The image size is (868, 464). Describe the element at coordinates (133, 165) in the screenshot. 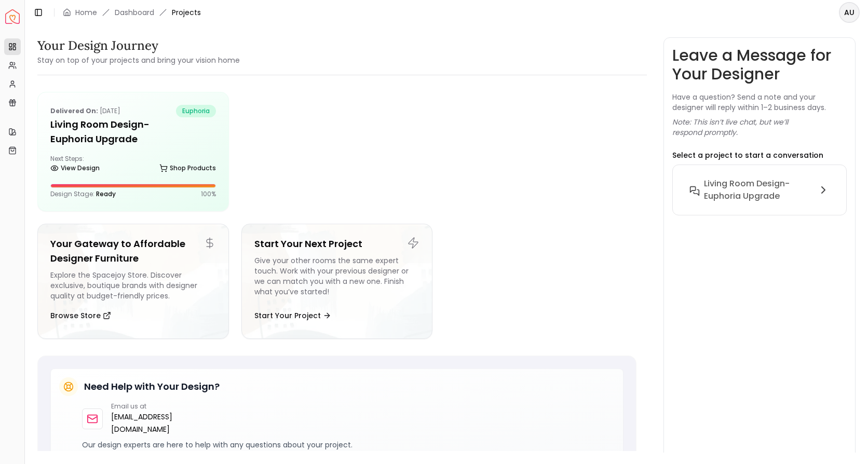

I see `div: Next Steps:` at that location.